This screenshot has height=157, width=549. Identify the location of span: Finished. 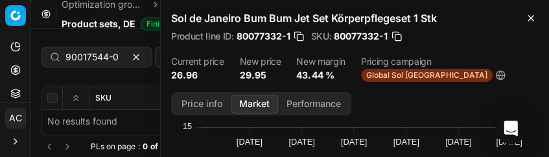
(161, 24).